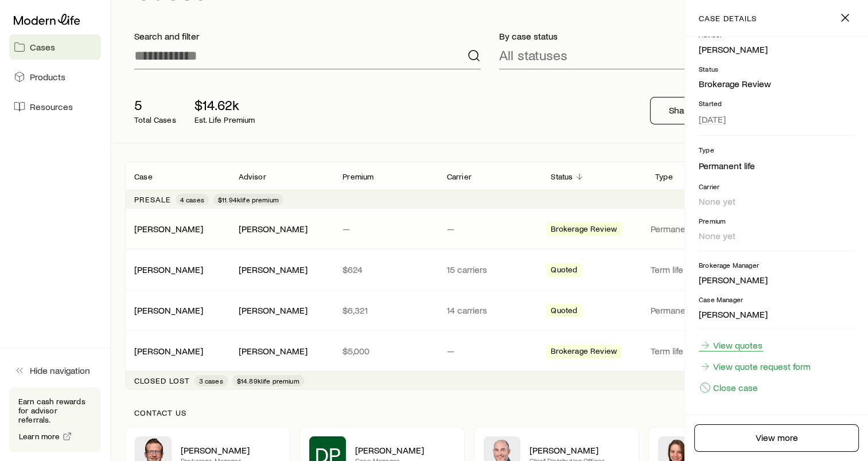 This screenshot has height=461, width=868. I want to click on p: $14.62k, so click(225, 105).